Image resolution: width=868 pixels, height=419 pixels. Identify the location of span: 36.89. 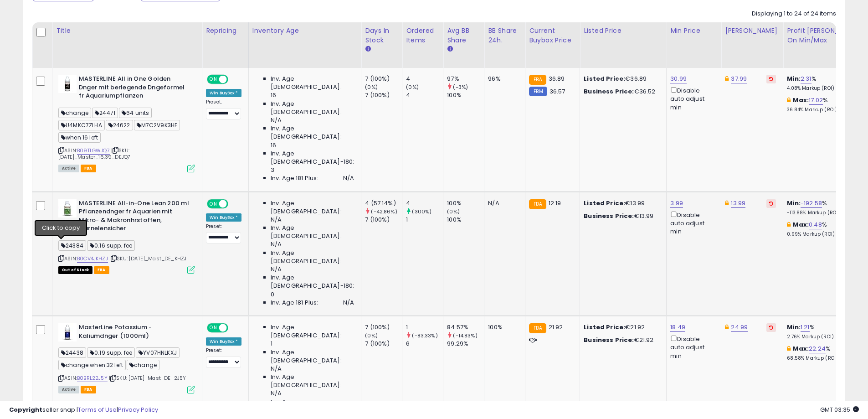
(557, 78).